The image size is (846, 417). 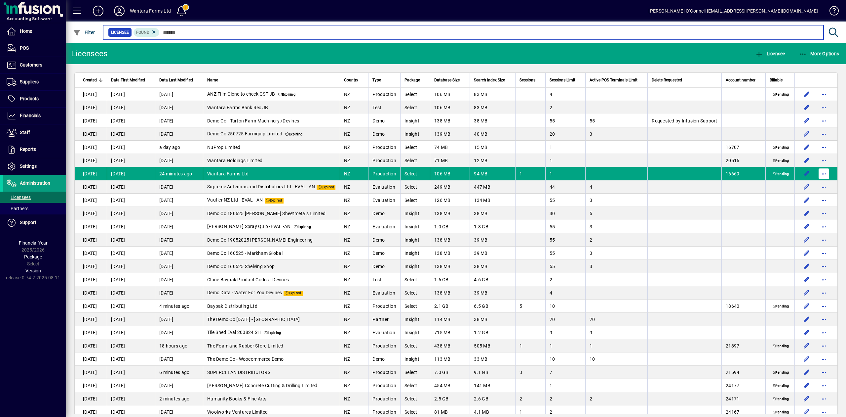 What do you see at coordinates (685, 80) in the screenshot?
I see `div: Delete Requested` at bounding box center [685, 80].